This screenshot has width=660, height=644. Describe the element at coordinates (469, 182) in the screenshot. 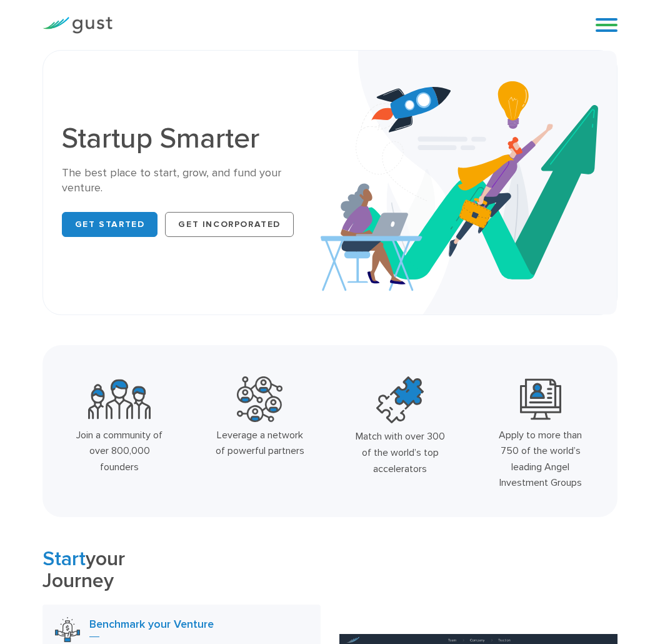

I see `img: Startup Smarter Hero` at that location.